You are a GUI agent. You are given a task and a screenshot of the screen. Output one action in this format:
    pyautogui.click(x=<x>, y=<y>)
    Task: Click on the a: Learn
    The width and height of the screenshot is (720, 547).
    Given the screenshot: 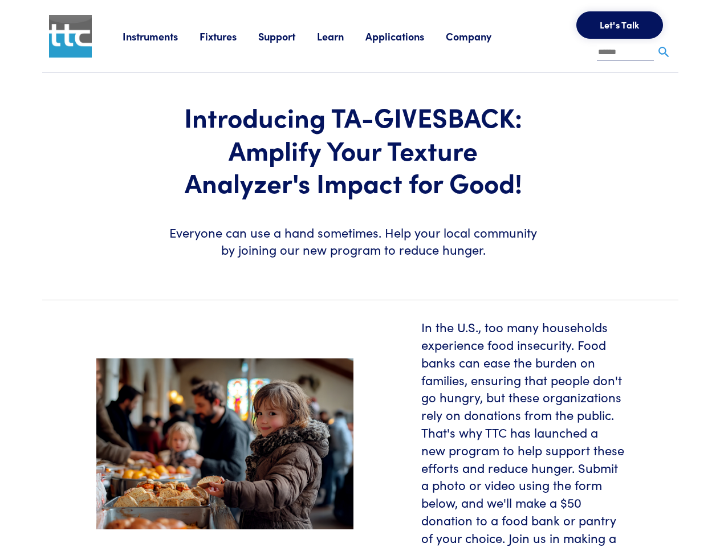 What is the action you would take?
    pyautogui.click(x=341, y=36)
    